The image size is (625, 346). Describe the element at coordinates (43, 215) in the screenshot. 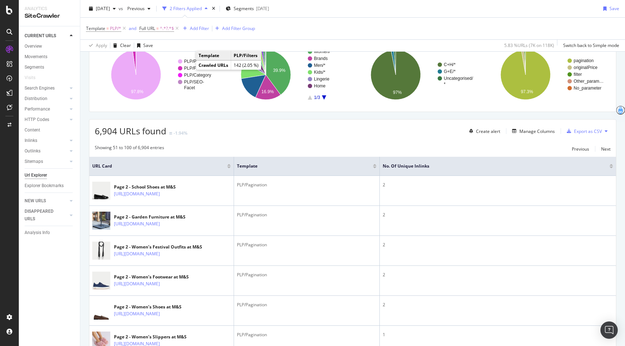

I see `div: DISAPPEARED URLS` at that location.